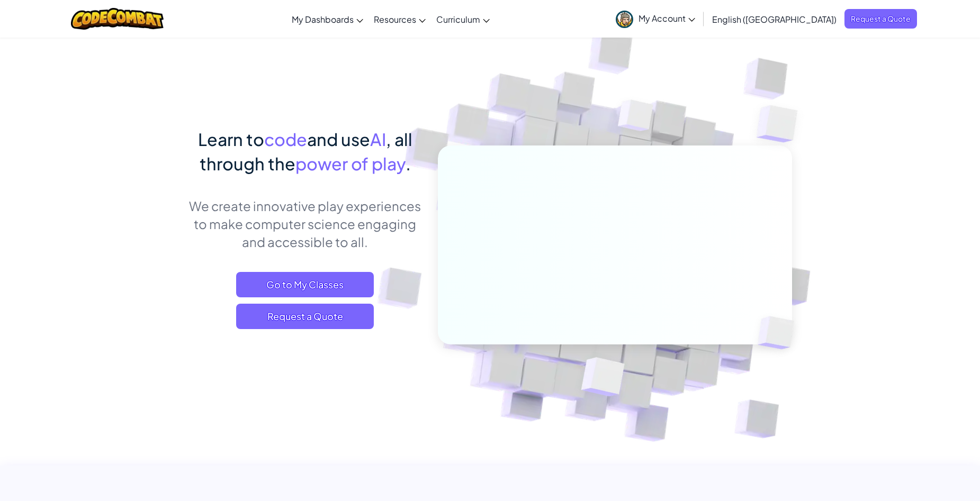 This screenshot has width=980, height=501. What do you see at coordinates (231, 139) in the screenshot?
I see `span: Learn to` at bounding box center [231, 139].